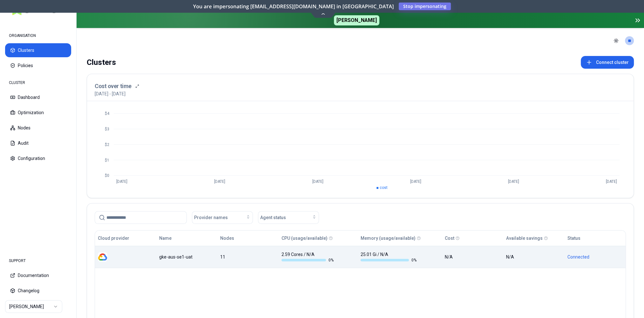 The width and height of the screenshot is (644, 318). What do you see at coordinates (38, 159) in the screenshot?
I see `button: Configuration` at bounding box center [38, 159].